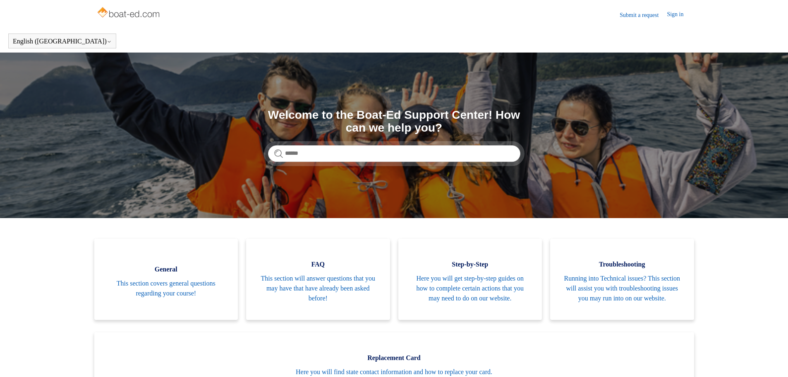 Image resolution: width=788 pixels, height=377 pixels. Describe the element at coordinates (680, 15) in the screenshot. I see `a: Sign in` at that location.